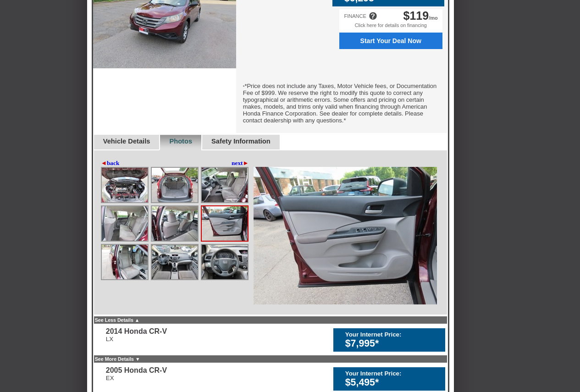 This screenshot has height=392, width=580. What do you see at coordinates (110, 163) in the screenshot?
I see `a: ◄back` at bounding box center [110, 163].